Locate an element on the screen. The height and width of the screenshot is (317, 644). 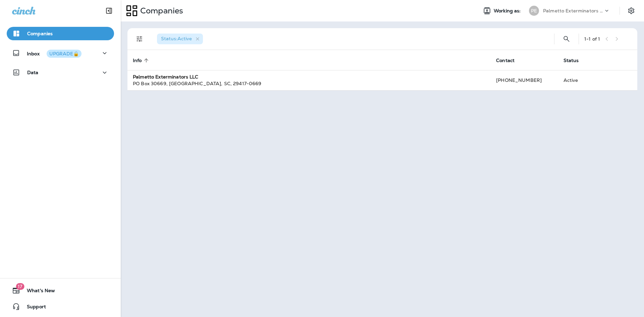
strong: Palmetto Exterminators LLC is located at coordinates (166, 77).